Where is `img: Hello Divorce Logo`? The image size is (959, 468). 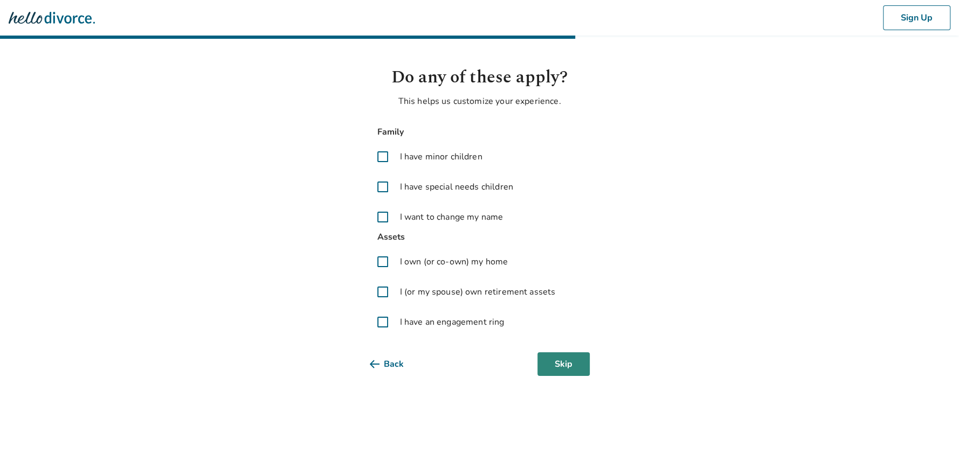
img: Hello Divorce Logo is located at coordinates (52, 18).